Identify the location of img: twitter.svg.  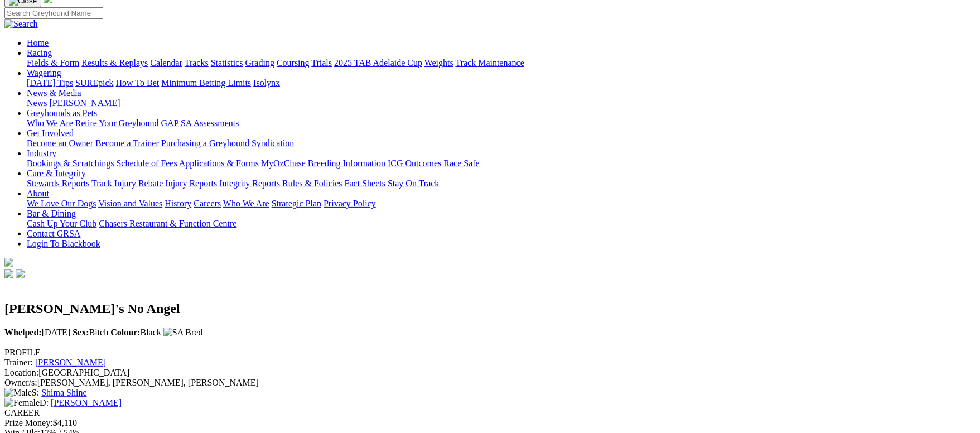
(20, 273).